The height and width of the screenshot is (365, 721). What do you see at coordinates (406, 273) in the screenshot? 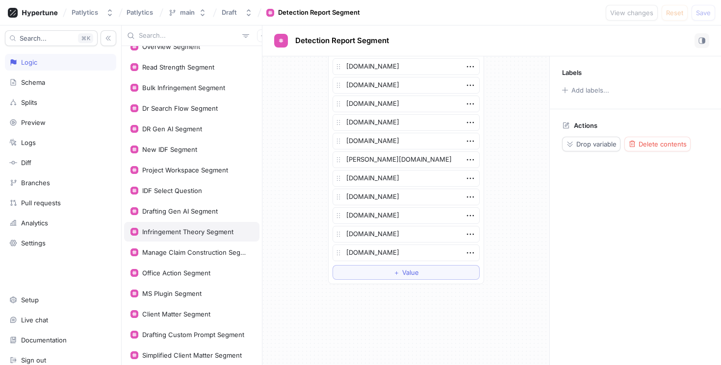
I see `button: ＋Value` at bounding box center [406, 273].